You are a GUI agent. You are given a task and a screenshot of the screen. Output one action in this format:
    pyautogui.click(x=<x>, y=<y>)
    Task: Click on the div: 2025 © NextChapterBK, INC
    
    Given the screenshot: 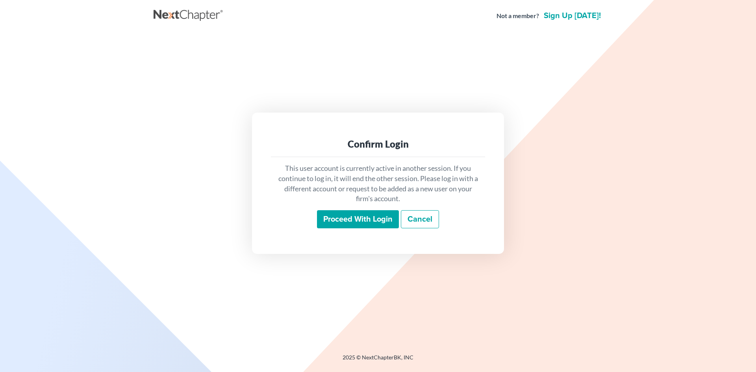 What is the action you would take?
    pyautogui.click(x=378, y=360)
    